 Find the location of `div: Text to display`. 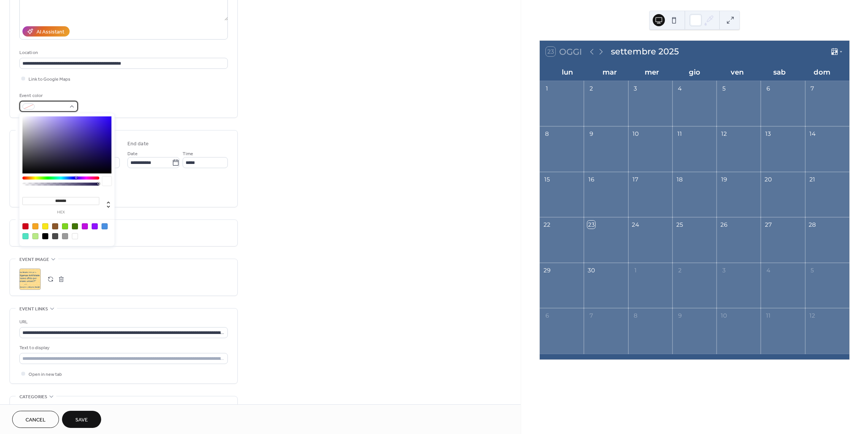

div: Text to display is located at coordinates (123, 348).